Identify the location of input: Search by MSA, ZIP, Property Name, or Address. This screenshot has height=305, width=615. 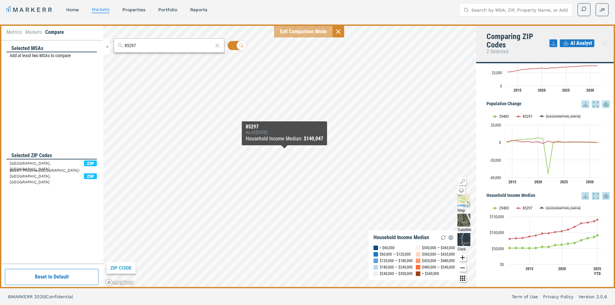
(520, 10).